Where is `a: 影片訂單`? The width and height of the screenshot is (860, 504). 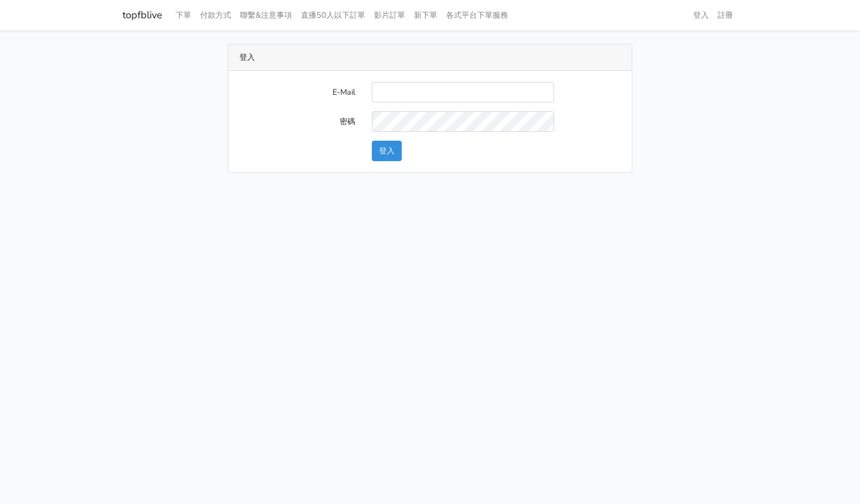
a: 影片訂單 is located at coordinates (389, 15).